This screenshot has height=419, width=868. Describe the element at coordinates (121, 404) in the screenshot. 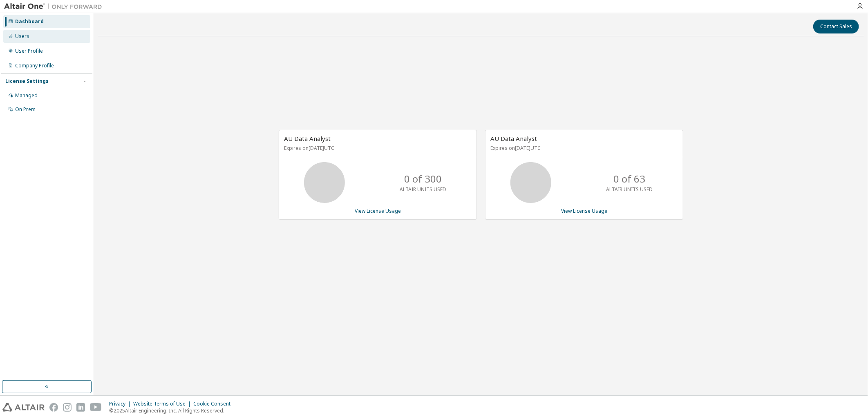

I see `div: Privacy` at that location.